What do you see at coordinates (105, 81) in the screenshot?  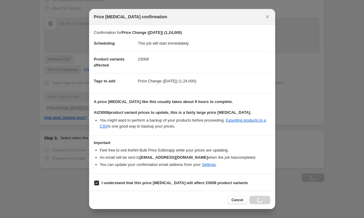 I see `span: Tags to add` at bounding box center [105, 81].